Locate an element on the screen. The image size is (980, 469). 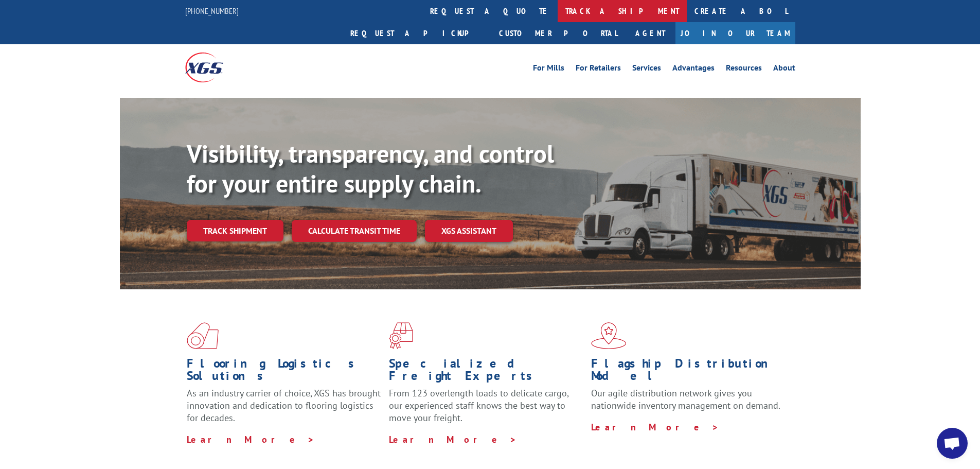
b: Visibility, transparency, and control for your entire supply chain. is located at coordinates (370, 169).